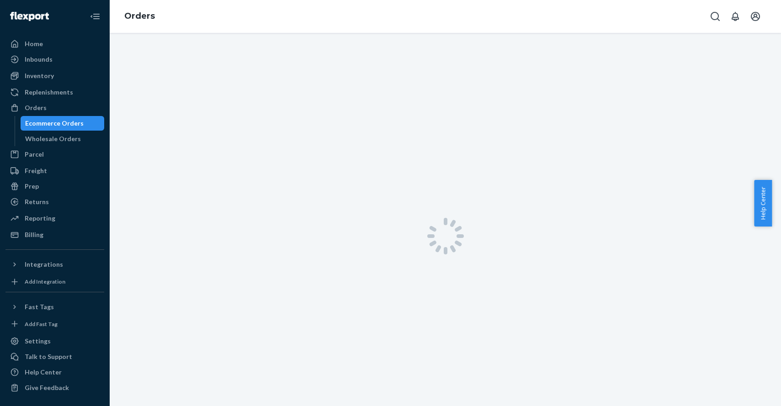  Describe the element at coordinates (55, 388) in the screenshot. I see `button: Give Feedback` at that location.